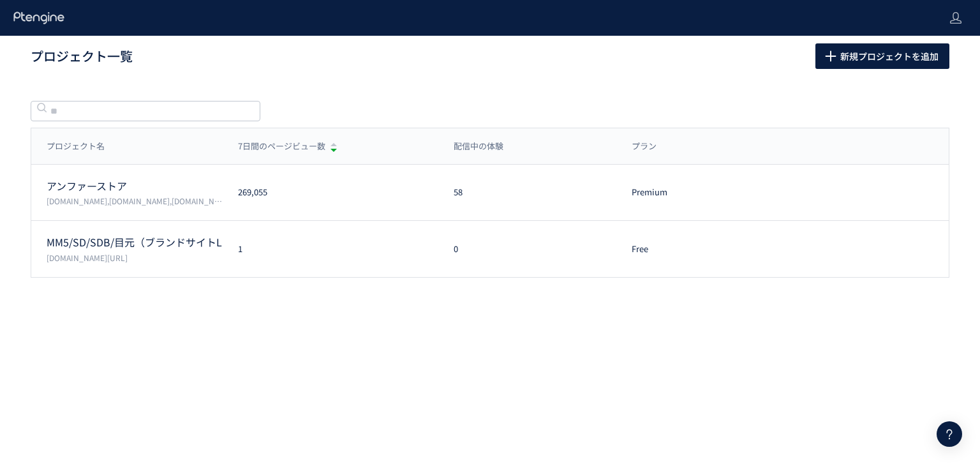 Image resolution: width=980 pixels, height=466 pixels. I want to click on span: 7日間のページビュー数, so click(281, 146).